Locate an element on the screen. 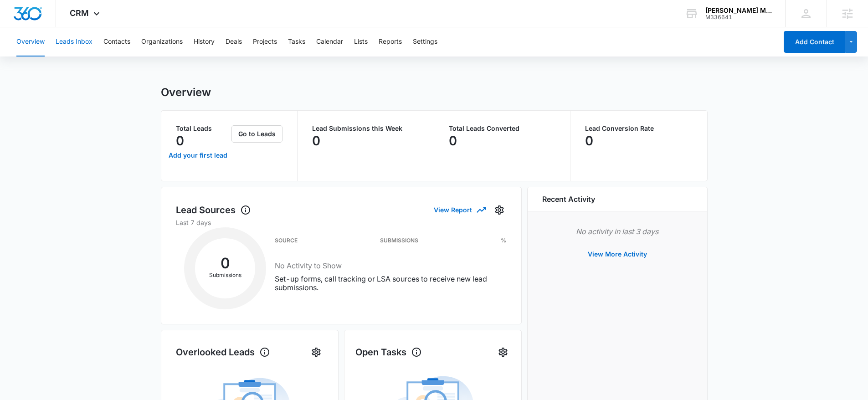 This screenshot has width=868, height=400. p: Lead Submissions this Week is located at coordinates (366, 128).